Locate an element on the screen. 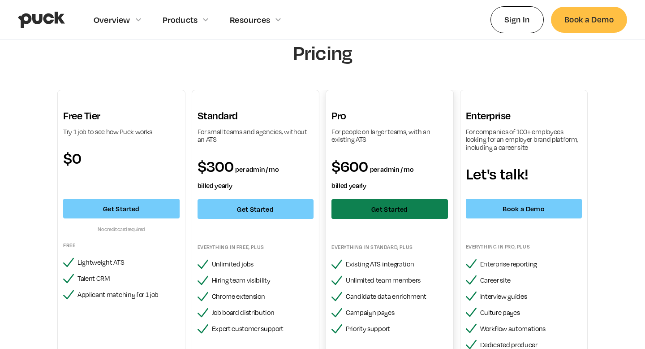  div: Existing ATS integration is located at coordinates (397, 264).